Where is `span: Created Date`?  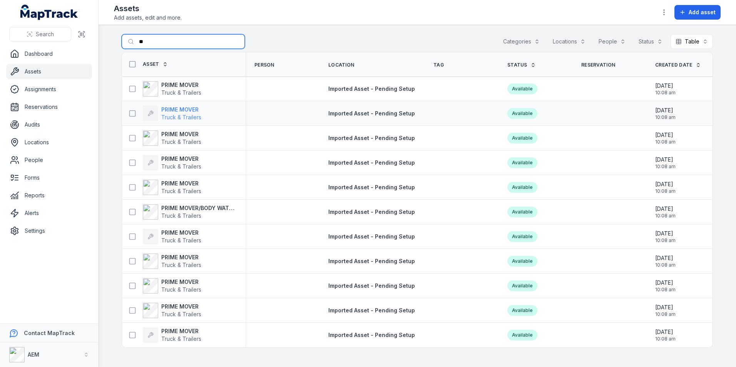
span: Created Date is located at coordinates (674, 65).